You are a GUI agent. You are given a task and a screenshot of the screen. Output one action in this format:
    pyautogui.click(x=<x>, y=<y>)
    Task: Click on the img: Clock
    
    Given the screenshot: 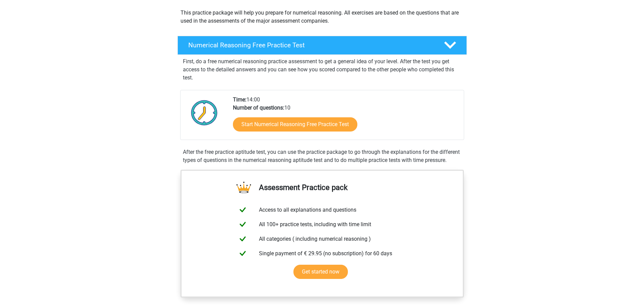 What is the action you would take?
    pyautogui.click(x=204, y=113)
    